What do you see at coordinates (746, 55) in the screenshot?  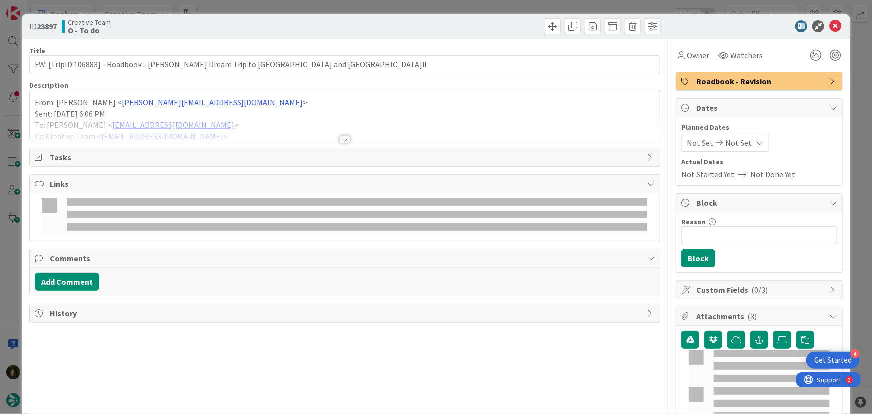 I see `span: Watchers` at bounding box center [746, 55].